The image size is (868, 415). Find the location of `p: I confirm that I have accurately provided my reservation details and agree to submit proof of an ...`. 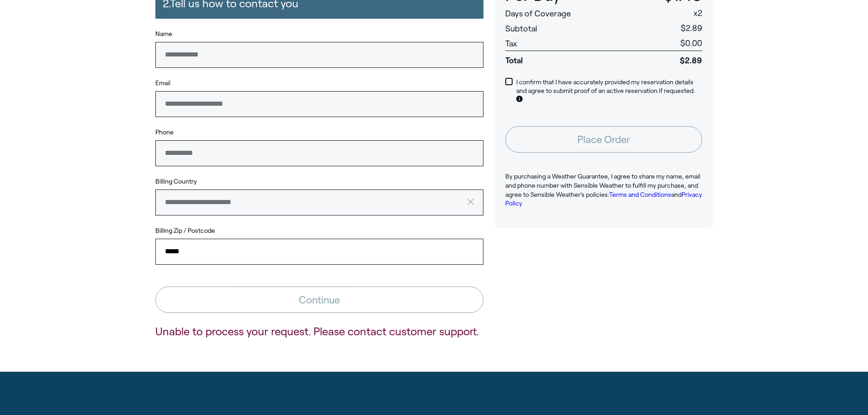

p: I confirm that I have accurately provided my reservation details and agree to submit proof of an ... is located at coordinates (609, 91).